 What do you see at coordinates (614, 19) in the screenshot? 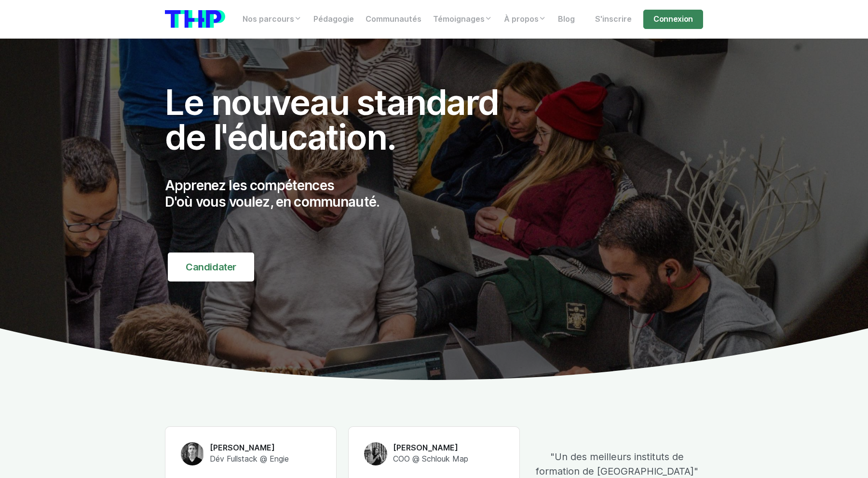
I see `a: S'inscrire` at bounding box center [614, 19].